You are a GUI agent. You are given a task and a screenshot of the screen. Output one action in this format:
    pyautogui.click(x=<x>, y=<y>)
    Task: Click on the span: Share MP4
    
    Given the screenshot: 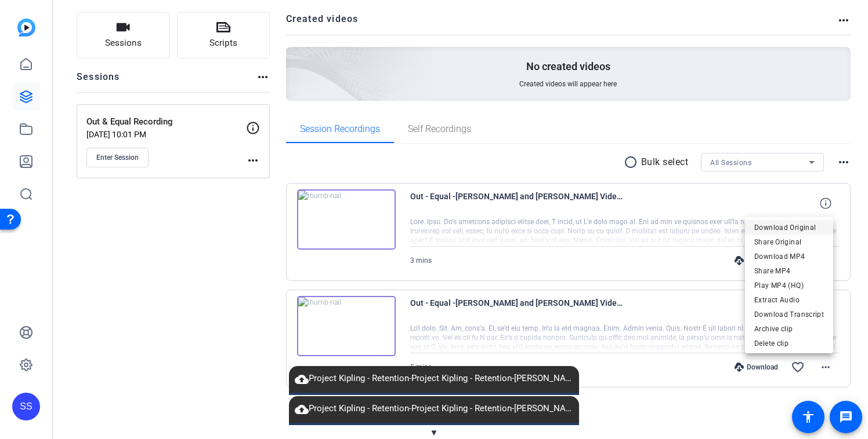 What is the action you would take?
    pyautogui.click(x=789, y=271)
    